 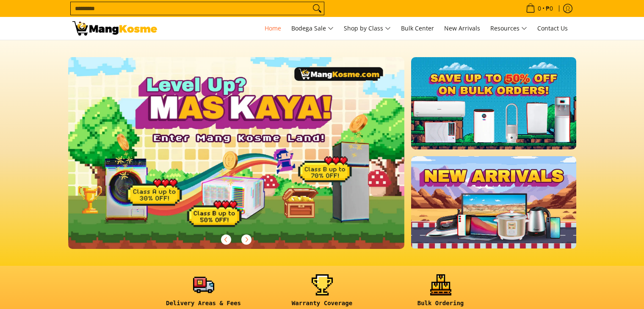 I want to click on button: Search, so click(x=317, y=8).